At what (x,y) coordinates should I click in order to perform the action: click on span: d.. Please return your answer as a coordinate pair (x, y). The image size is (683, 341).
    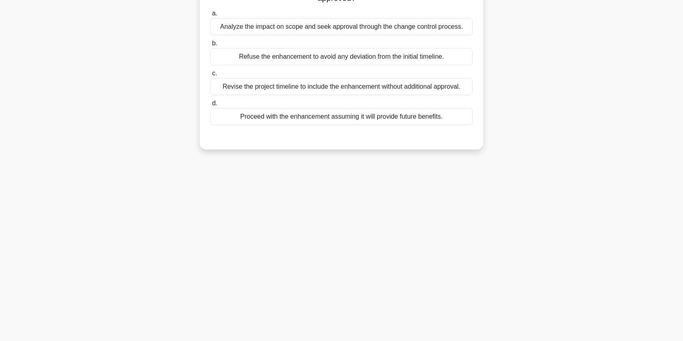
    Looking at the image, I should click on (214, 103).